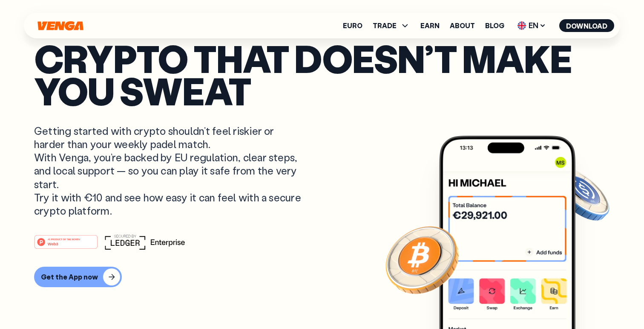  What do you see at coordinates (322, 74) in the screenshot?
I see `p: Crypto that doesn’t make you sweat` at bounding box center [322, 74].